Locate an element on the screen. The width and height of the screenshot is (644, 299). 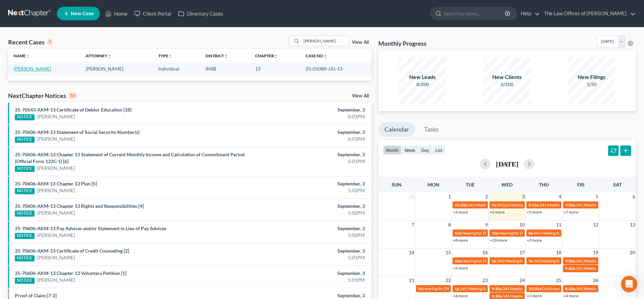
div: Recent Cases is located at coordinates (30, 42).